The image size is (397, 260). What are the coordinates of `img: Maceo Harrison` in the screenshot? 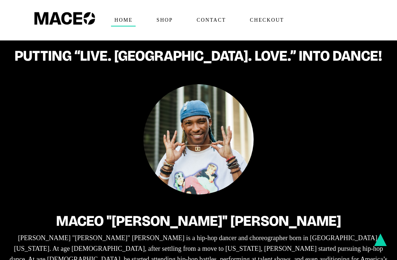 It's located at (198, 139).